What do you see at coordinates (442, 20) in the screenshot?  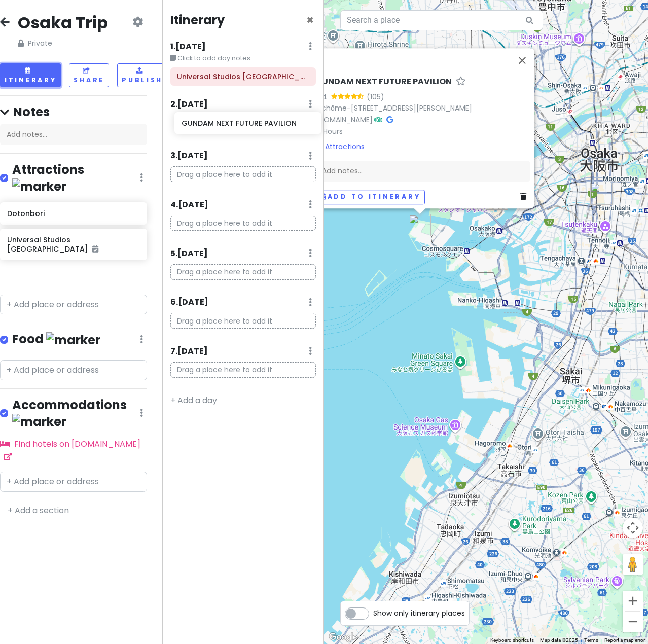 I see `input: Search a place` at bounding box center [442, 20].